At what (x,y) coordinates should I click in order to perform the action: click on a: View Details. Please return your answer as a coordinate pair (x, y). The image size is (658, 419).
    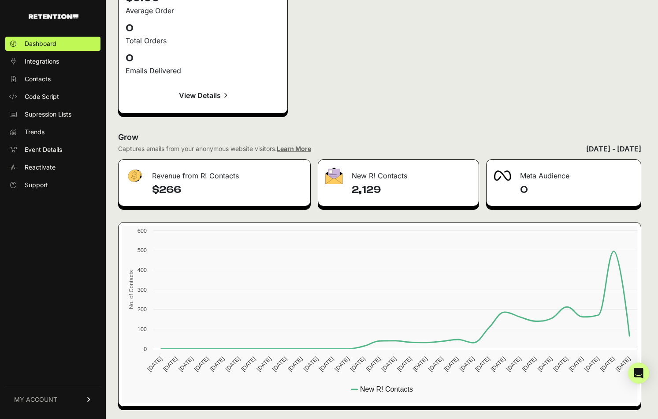
    Looking at the image, I should click on (203, 95).